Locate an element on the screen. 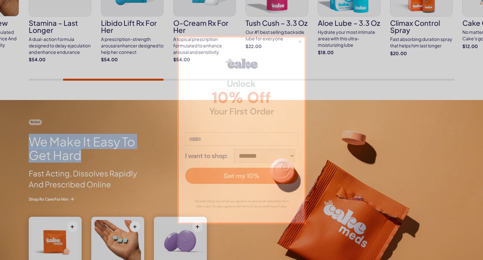 The image size is (483, 260). img: Hello Cake is located at coordinates (242, 64).